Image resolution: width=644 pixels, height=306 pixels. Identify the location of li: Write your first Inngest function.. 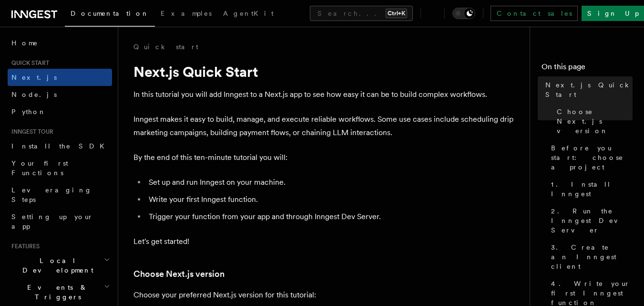
(331, 200).